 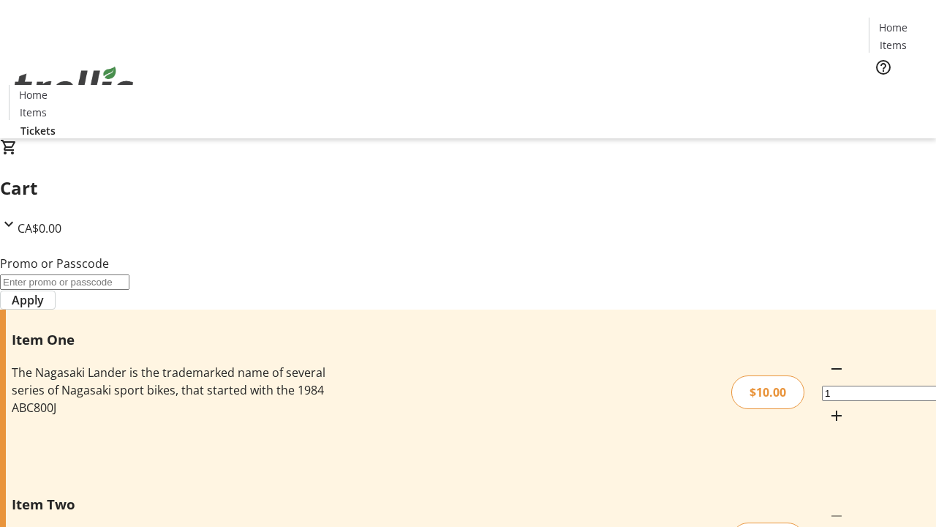 What do you see at coordinates (837, 369) in the screenshot?
I see `button: Decrement by one` at bounding box center [837, 369].